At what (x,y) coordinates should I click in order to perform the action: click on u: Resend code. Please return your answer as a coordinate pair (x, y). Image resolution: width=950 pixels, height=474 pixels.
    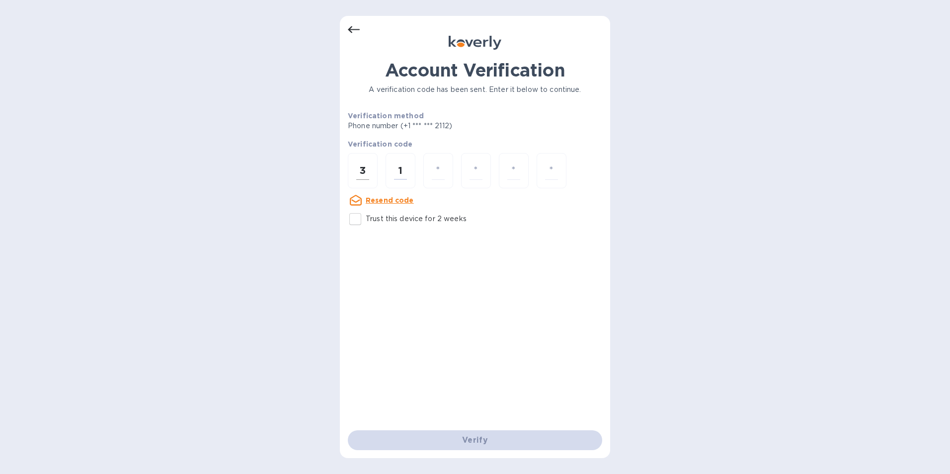
    Looking at the image, I should click on (390, 200).